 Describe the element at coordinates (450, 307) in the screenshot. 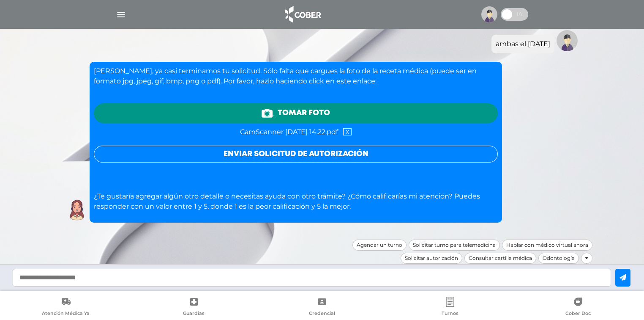

I see `a: Turnos` at that location.